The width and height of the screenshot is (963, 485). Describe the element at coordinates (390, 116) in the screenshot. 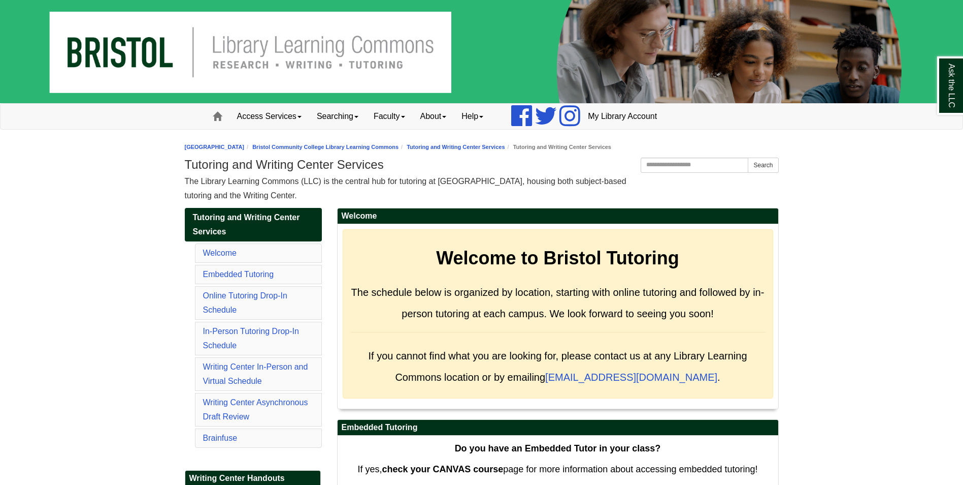

I see `a: Faculty` at that location.